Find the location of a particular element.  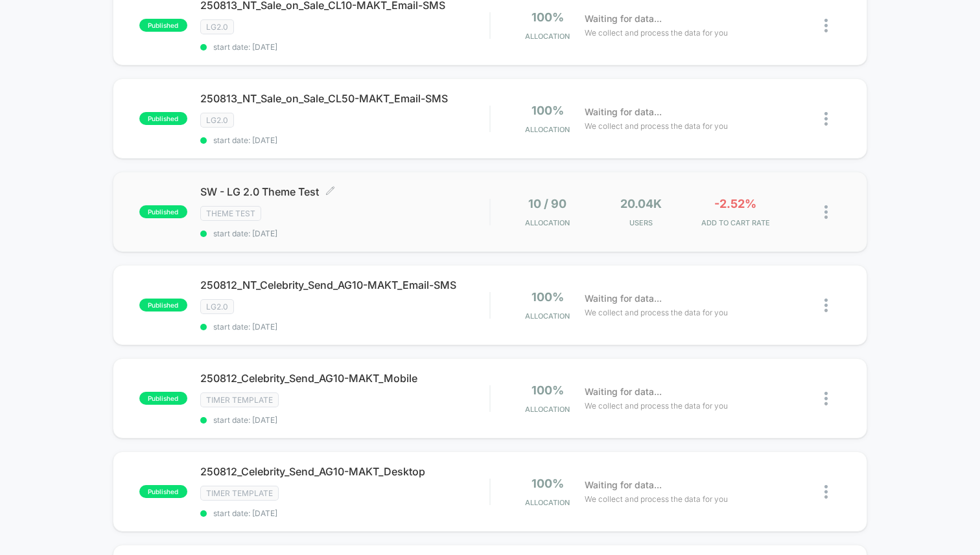

span: 250812_Celebrity_Send_AG10-MAKT_Mobile is located at coordinates (345, 378).